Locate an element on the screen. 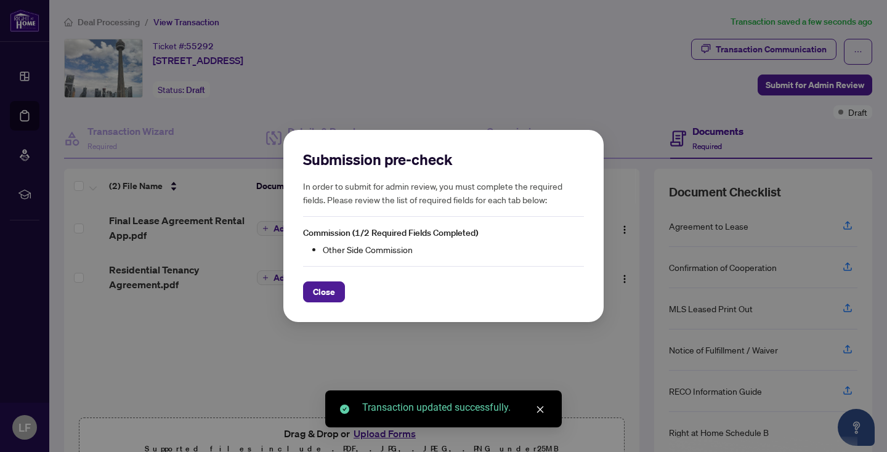 The width and height of the screenshot is (887, 452). h2: Submission pre-check is located at coordinates (443, 159).